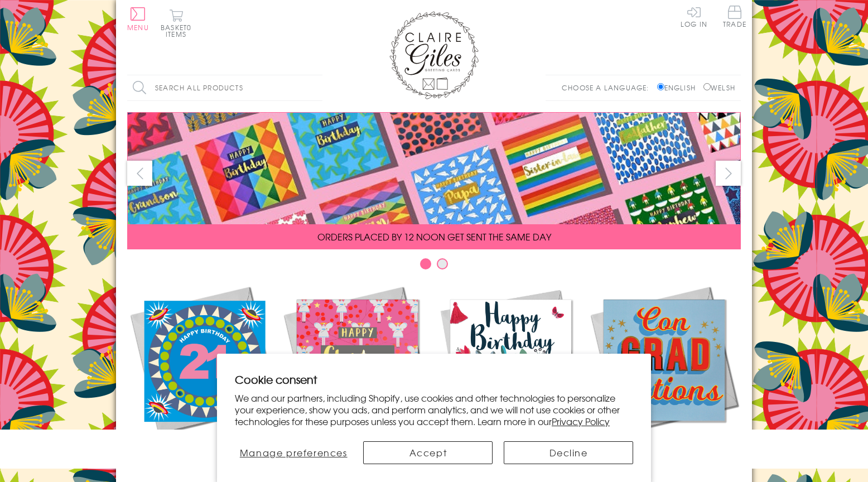 The height and width of the screenshot is (482, 868). What do you see at coordinates (434, 236) in the screenshot?
I see `span: ORDERS PLACED BY 12 NOON GET SENT THE SAME DAY` at bounding box center [434, 236].